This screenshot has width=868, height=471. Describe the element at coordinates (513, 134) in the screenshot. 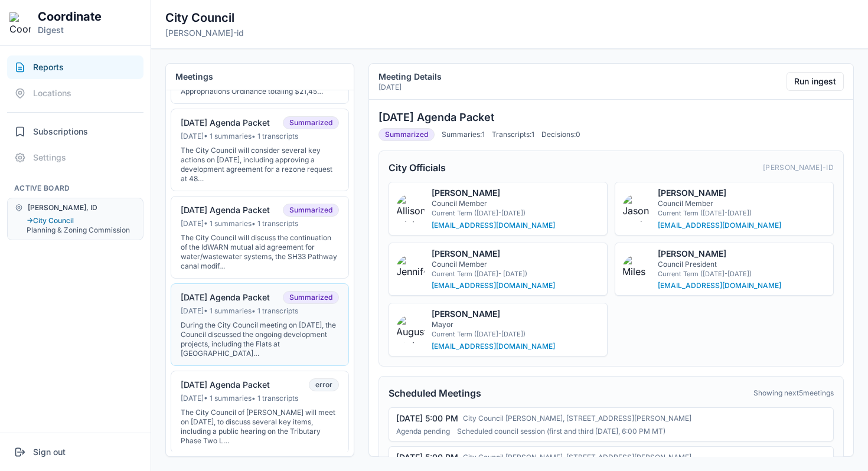

I see `span: Transcripts: 1` at that location.